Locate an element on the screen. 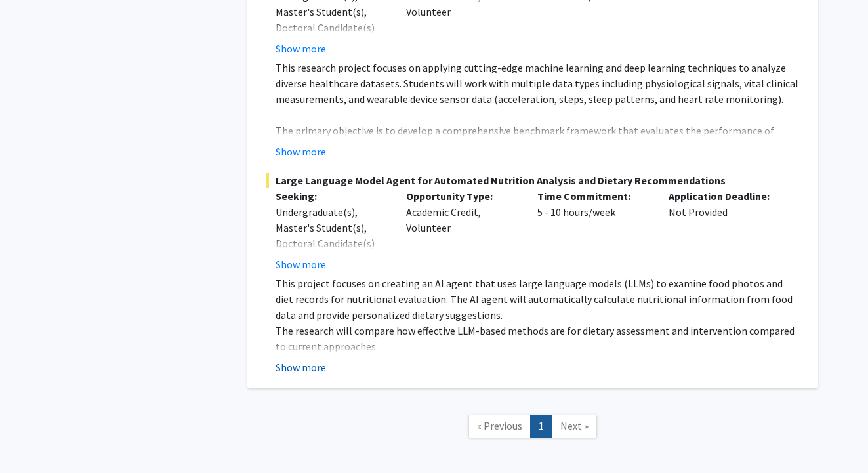 The height and width of the screenshot is (473, 868). p: This research project focuses on applying cutting-edge machine learning and deep learning techniq... is located at coordinates (537, 83).